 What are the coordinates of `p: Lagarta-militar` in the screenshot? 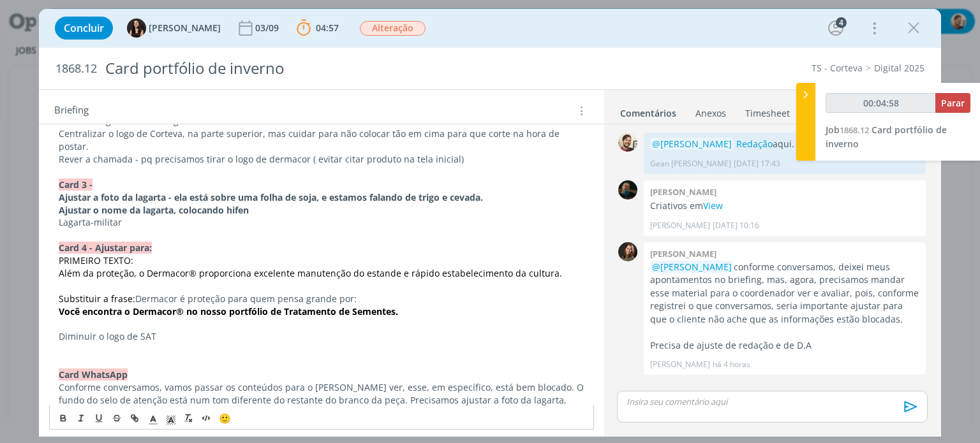 It's located at (321, 222).